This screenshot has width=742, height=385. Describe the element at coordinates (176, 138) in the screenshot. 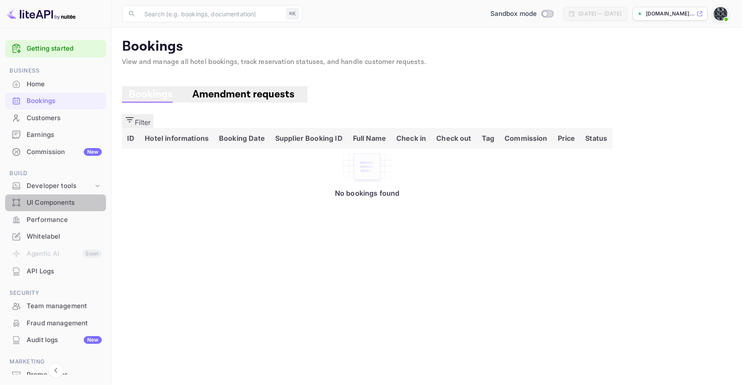

I see `th: Hotel informations` at that location.